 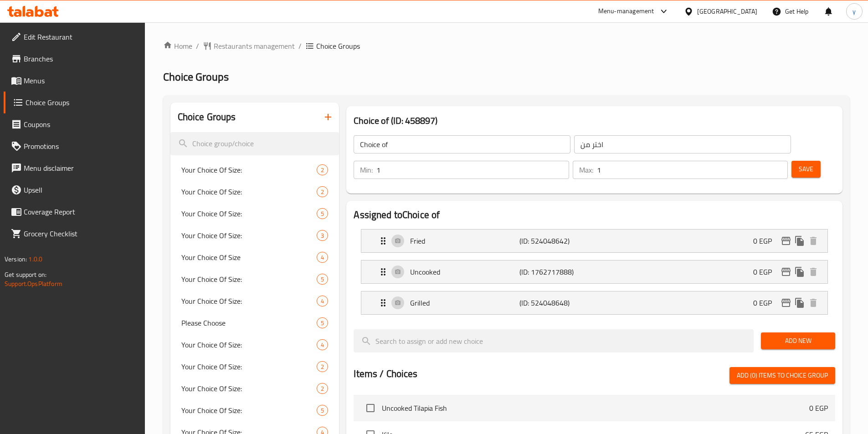 I want to click on div: Menu-management, so click(x=626, y=11).